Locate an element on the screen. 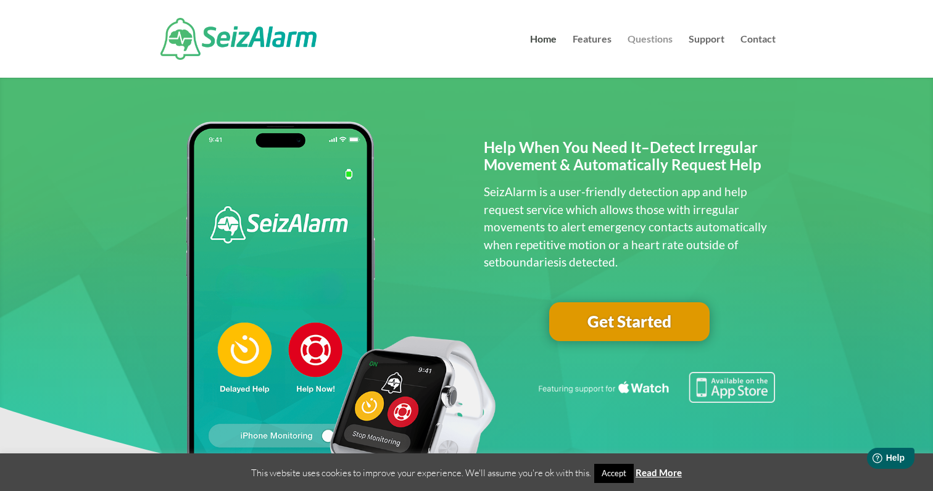  a: Read More is located at coordinates (659, 473).